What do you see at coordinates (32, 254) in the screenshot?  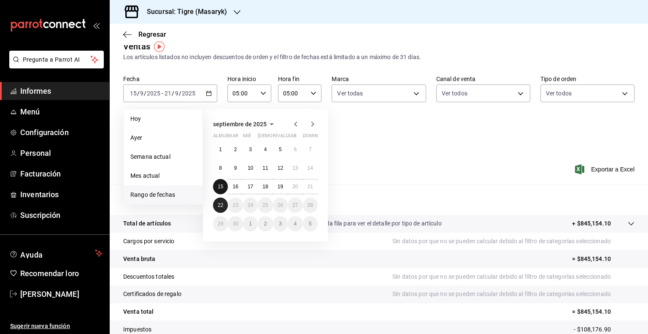 I see `font: Ayuda` at bounding box center [32, 254].